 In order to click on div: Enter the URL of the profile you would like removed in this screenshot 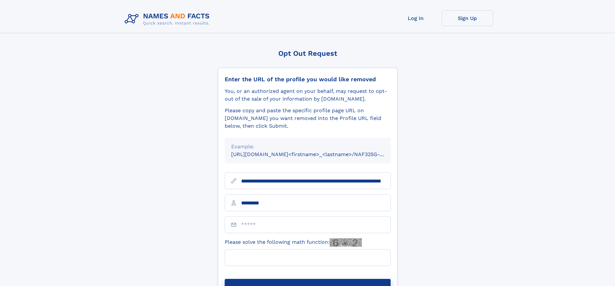, I will do `click(308, 79)`.